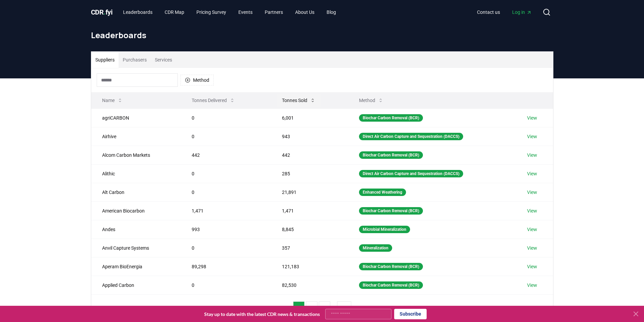 The image size is (644, 322). I want to click on td: 6,001, so click(309, 118).